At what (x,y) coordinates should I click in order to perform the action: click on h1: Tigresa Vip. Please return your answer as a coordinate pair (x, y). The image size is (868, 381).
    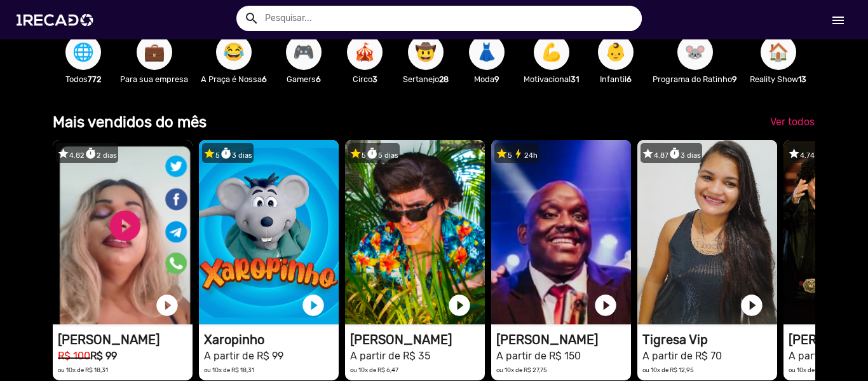
    Looking at the image, I should click on (710, 340).